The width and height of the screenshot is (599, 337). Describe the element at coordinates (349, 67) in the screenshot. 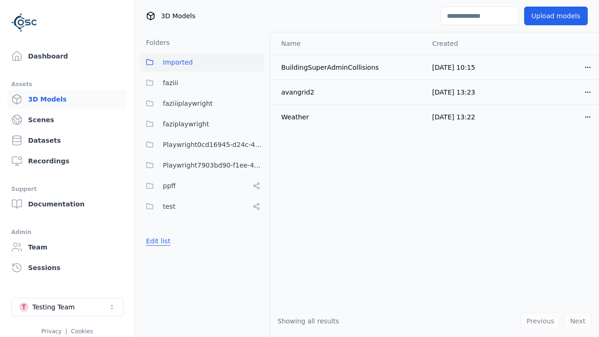

I see `div: BuildingSuperAdminCollisions` at that location.